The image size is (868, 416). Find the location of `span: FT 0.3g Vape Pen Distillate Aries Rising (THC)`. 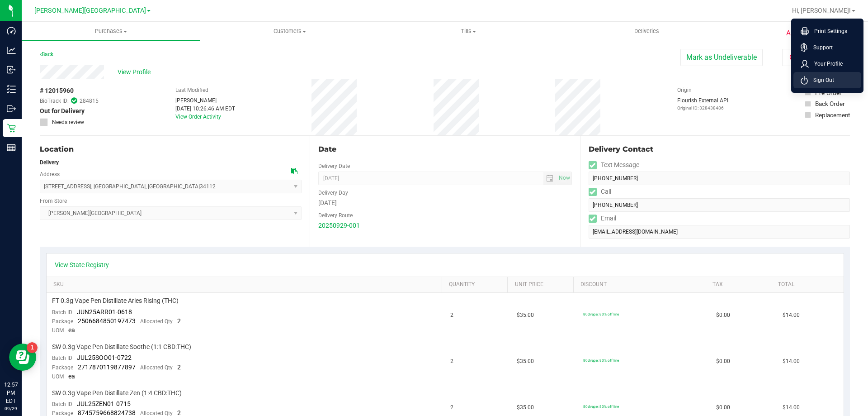

span: FT 0.3g Vape Pen Distillate Aries Rising (THC) is located at coordinates (115, 300).